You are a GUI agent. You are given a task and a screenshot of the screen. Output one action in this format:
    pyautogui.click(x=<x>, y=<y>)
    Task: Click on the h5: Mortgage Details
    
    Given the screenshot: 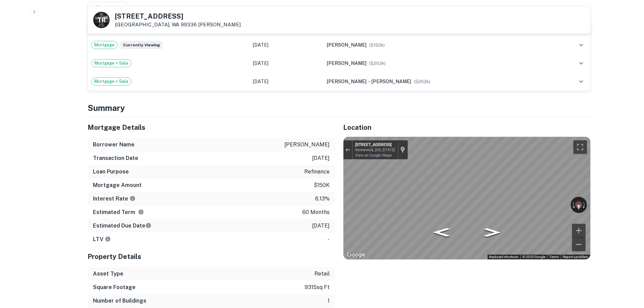 What is the action you would take?
    pyautogui.click(x=211, y=127)
    